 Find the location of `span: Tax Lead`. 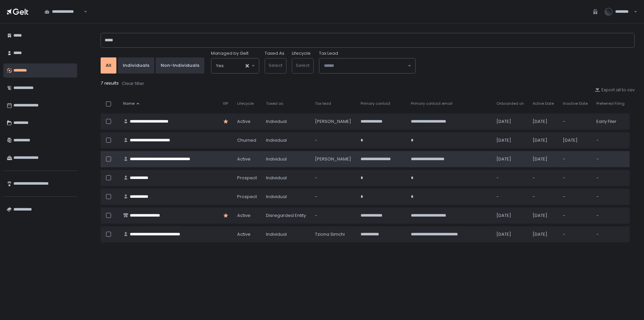

span: Tax Lead is located at coordinates (328, 54).